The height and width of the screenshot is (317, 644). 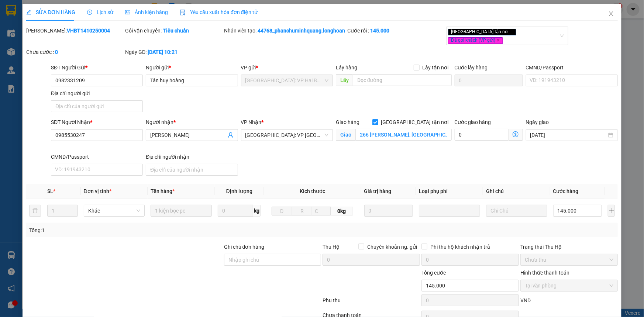 I want to click on div: SĐT Người Nhận, so click(x=97, y=122).